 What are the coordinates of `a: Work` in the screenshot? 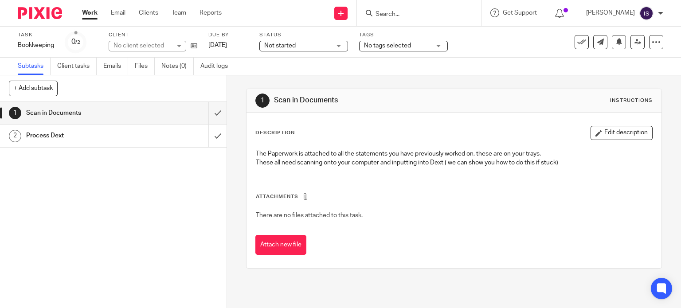 It's located at (90, 13).